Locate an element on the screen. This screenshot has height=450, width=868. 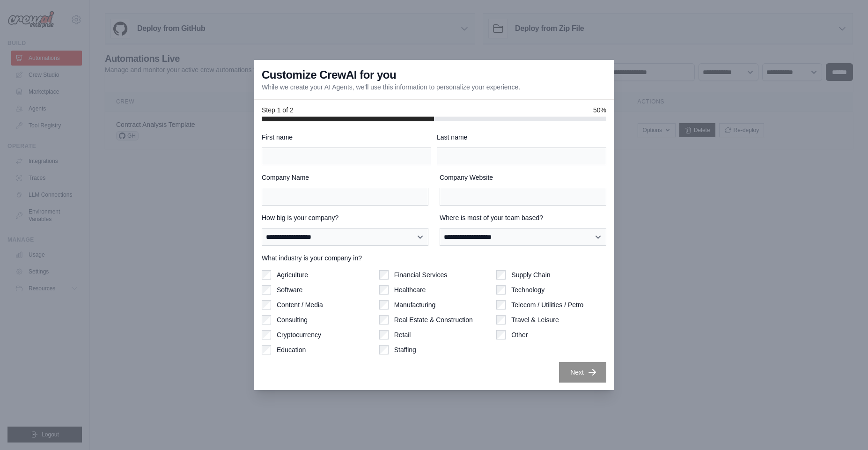
button: Next is located at coordinates (583, 372).